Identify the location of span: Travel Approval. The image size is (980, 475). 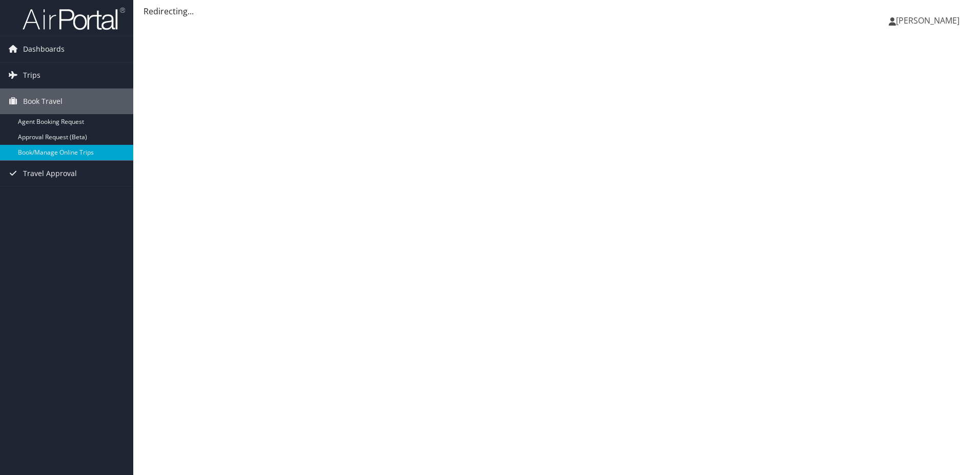
(49, 174).